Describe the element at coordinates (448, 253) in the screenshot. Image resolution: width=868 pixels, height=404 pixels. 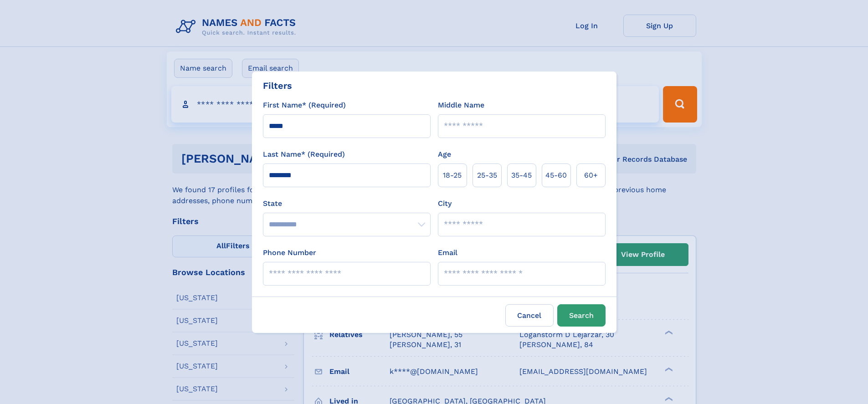
I see `label: Email` at that location.